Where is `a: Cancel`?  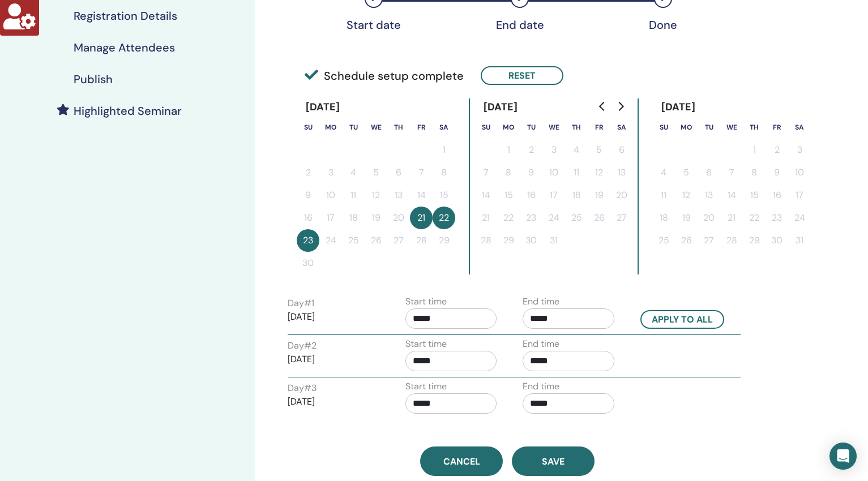
a: Cancel is located at coordinates (462, 462).